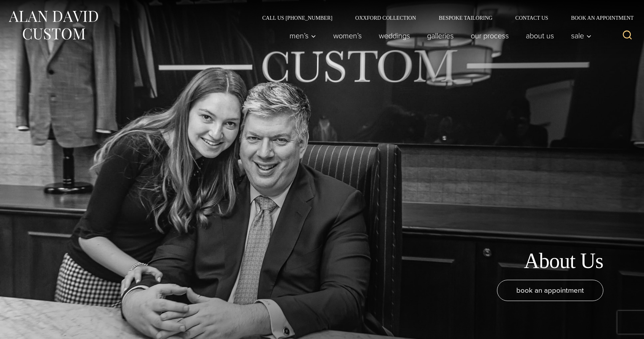 This screenshot has width=644, height=339. I want to click on a: About Us, so click(539, 36).